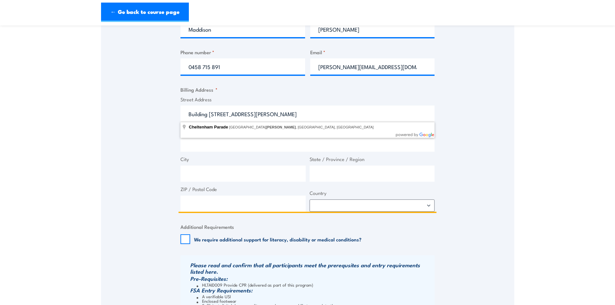 This screenshot has width=615, height=305. I want to click on label: State / Province / Region, so click(372, 159).